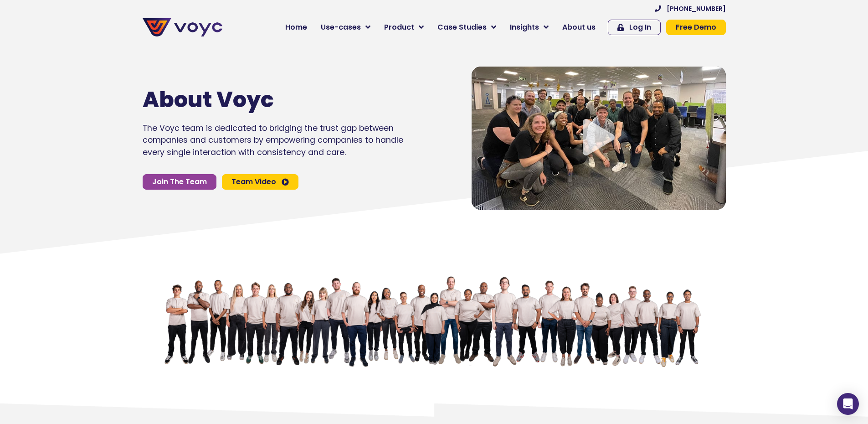  Describe the element at coordinates (260, 182) in the screenshot. I see `a: Team Video` at that location.